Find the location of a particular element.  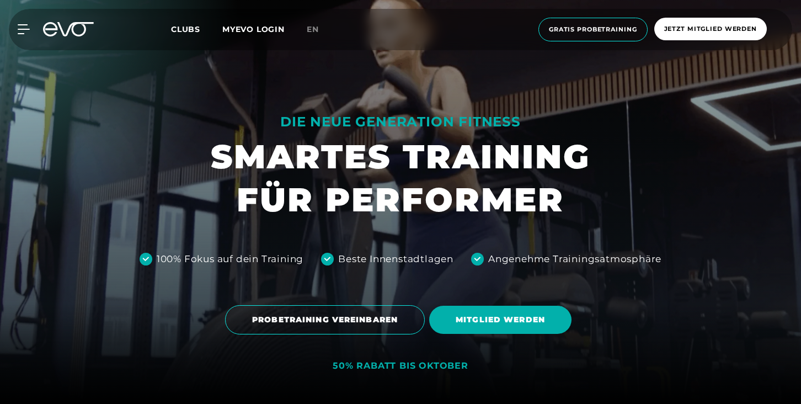

a: MYEVO LOGIN is located at coordinates (253, 29).